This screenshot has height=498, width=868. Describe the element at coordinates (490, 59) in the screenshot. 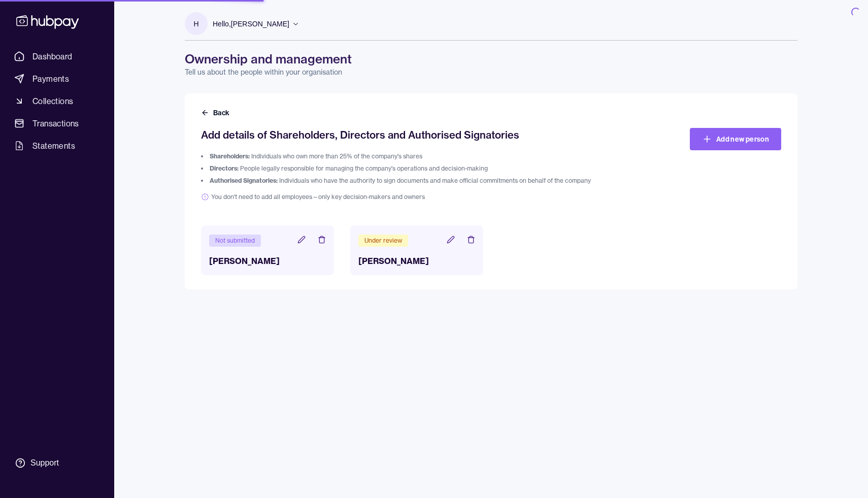

I see `h1: Ownership and management` at that location.